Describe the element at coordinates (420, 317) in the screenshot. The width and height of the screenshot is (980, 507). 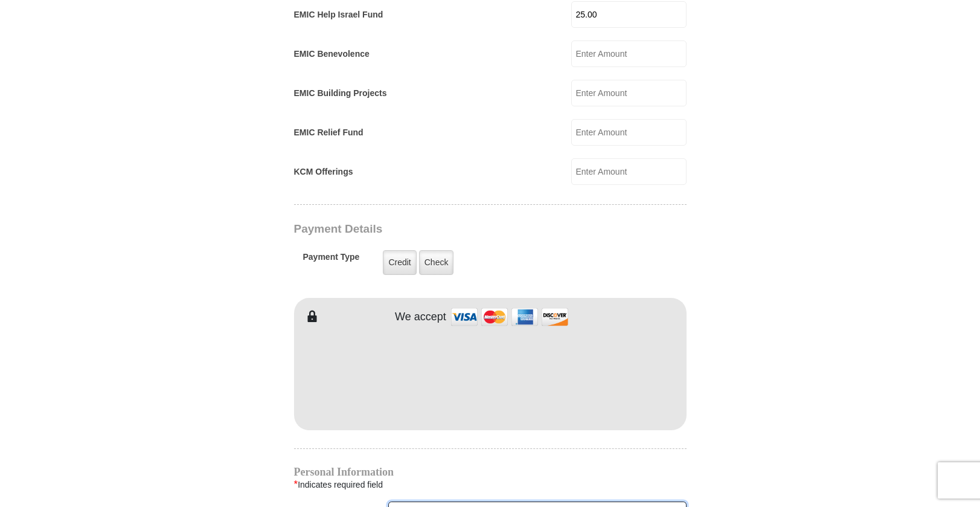
I see `h4: We accept` at that location.